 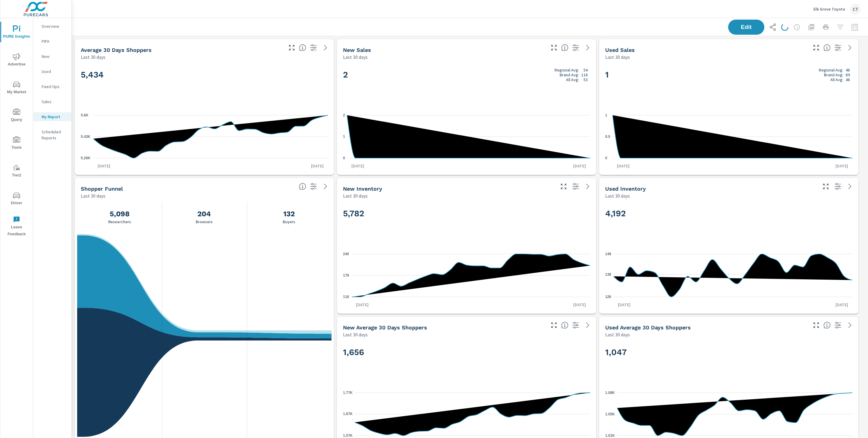 I want to click on h5: Used Sales, so click(x=619, y=50).